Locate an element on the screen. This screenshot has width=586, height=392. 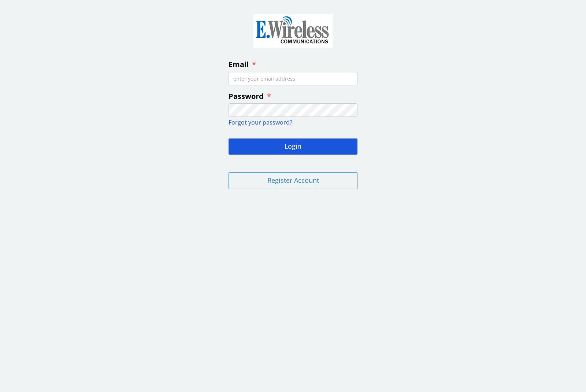
span: Password is located at coordinates (246, 96).